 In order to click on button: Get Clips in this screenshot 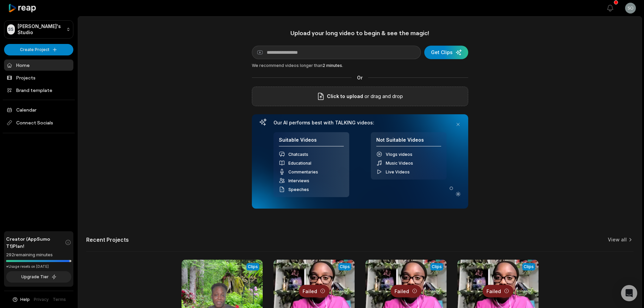, I will do `click(446, 53)`.